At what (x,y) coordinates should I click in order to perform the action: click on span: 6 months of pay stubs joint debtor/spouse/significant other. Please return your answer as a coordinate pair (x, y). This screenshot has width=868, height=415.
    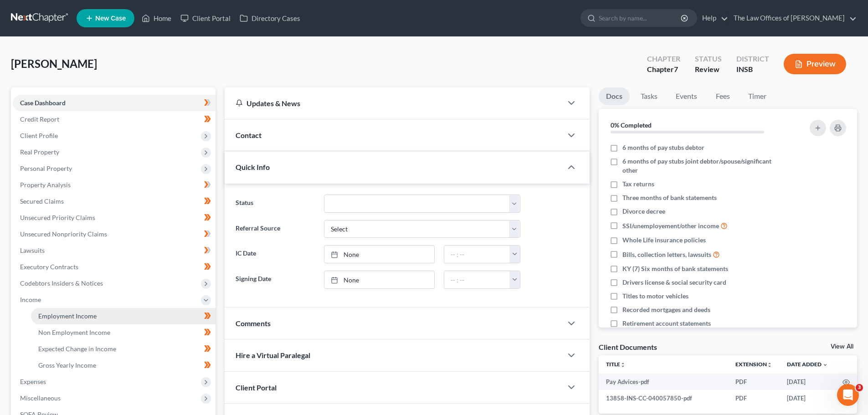
    Looking at the image, I should click on (704, 166).